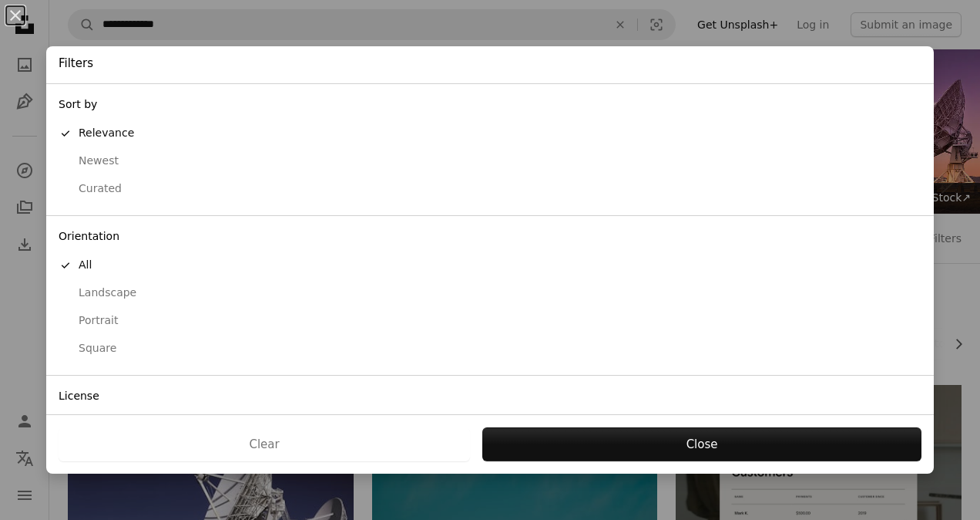 This screenshot has width=980, height=520. I want to click on div: Landscape, so click(490, 293).